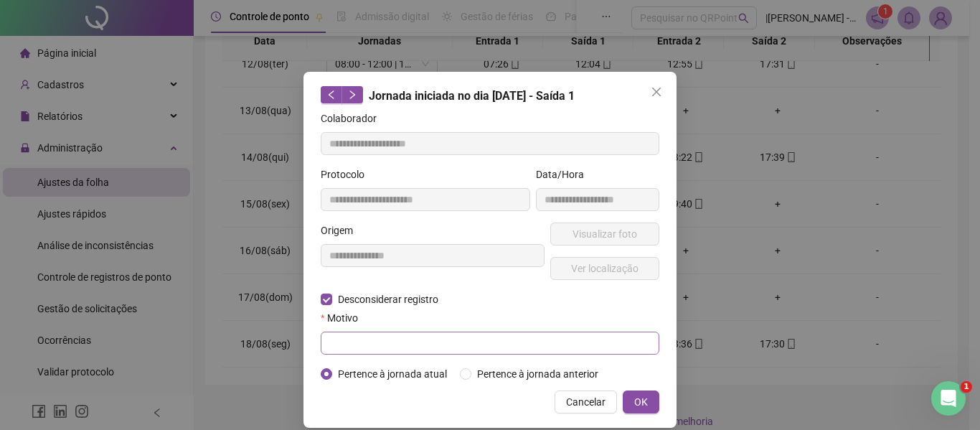  Describe the element at coordinates (341, 230) in the screenshot. I see `label: Origem` at that location.